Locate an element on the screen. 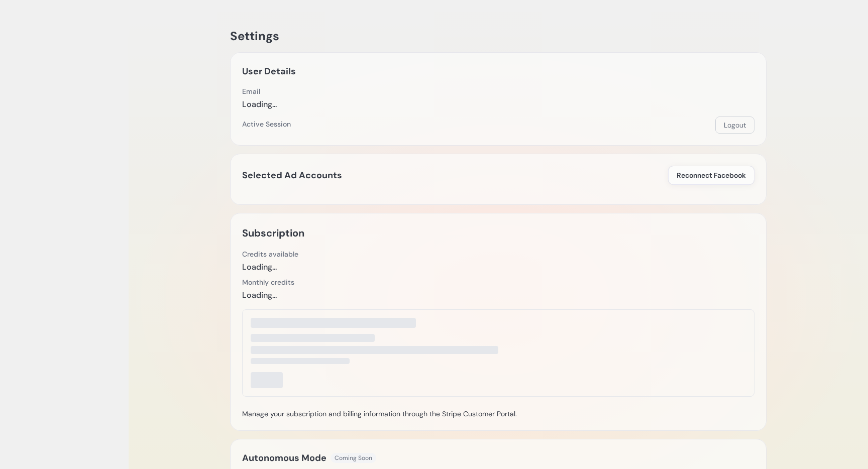 This screenshot has height=469, width=868. div: Active Session is located at coordinates (266, 124).